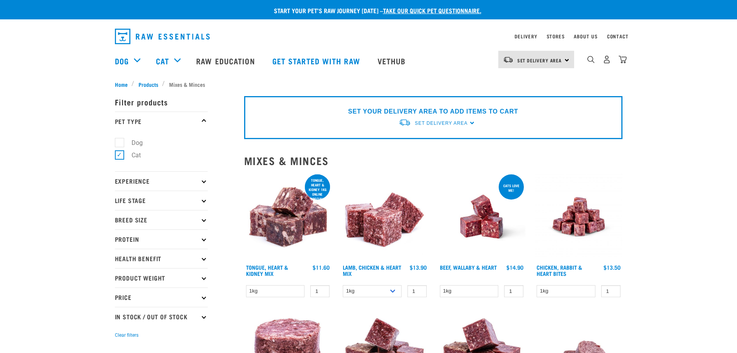  I want to click on a: Stores, so click(556, 36).